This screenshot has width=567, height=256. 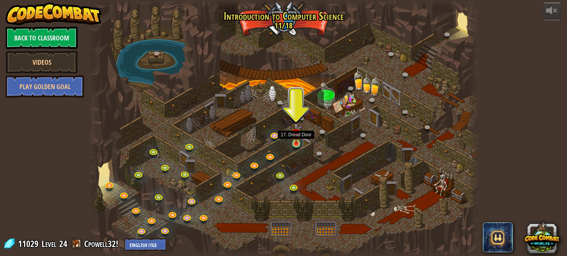 What do you see at coordinates (29, 243) in the screenshot?
I see `span: 11029` at bounding box center [29, 243].